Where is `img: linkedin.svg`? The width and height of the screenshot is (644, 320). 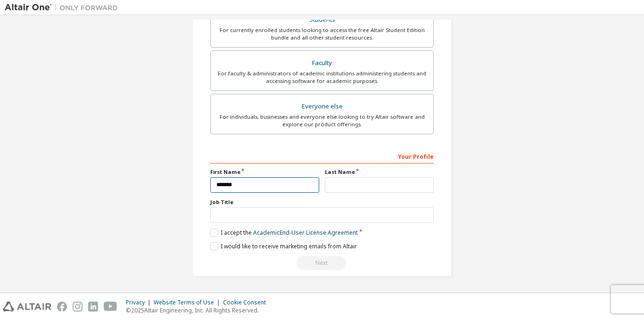
img: linkedin.svg is located at coordinates (93, 306).